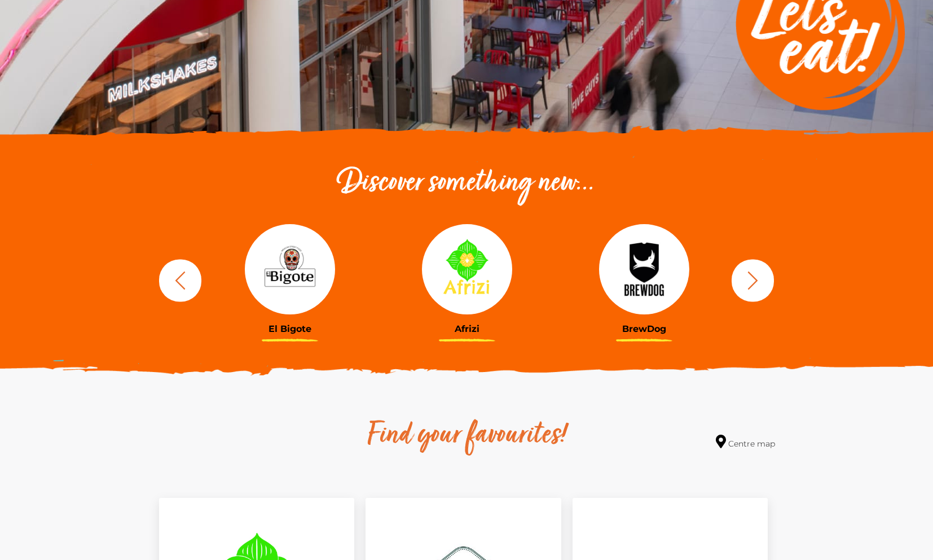  Describe the element at coordinates (290, 278) in the screenshot. I see `a: El Bigote` at that location.